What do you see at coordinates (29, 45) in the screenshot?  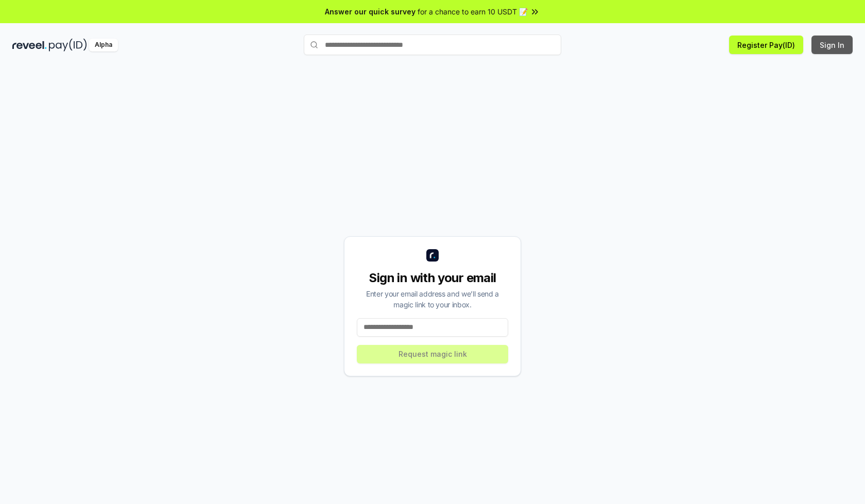 I see `img: reveel_dark` at bounding box center [29, 45].